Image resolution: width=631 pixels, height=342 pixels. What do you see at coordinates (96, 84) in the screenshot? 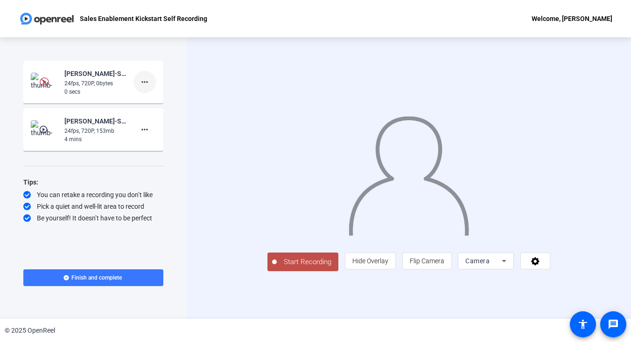
I see `div: 24fps, 720P, 0bytes` at bounding box center [96, 84].